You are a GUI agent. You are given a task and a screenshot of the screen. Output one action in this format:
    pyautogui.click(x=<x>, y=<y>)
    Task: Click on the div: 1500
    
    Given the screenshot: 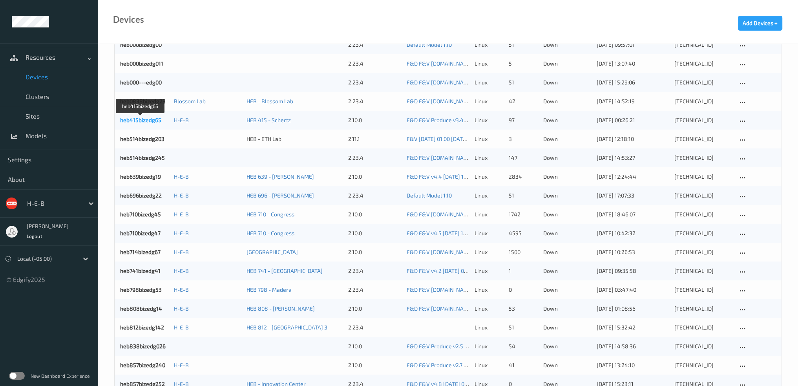 What is the action you would take?
    pyautogui.click(x=523, y=252)
    